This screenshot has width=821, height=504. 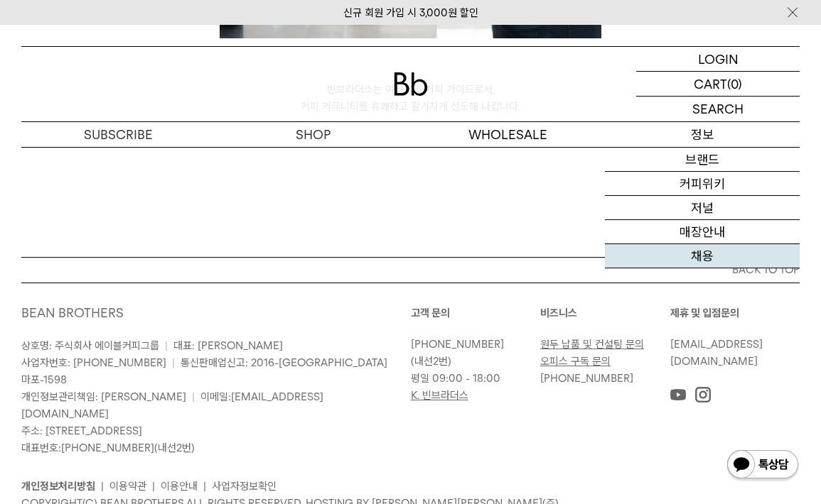 I want to click on a: 저널, so click(x=702, y=208).